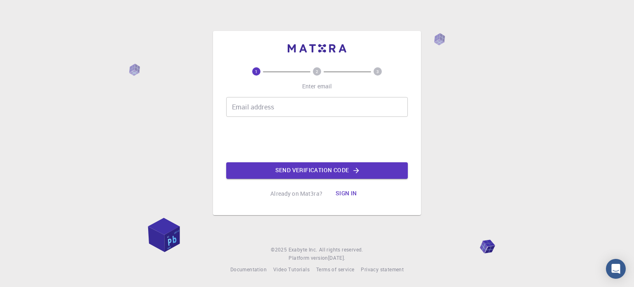 The image size is (634, 287). Describe the element at coordinates (248, 269) in the screenshot. I see `span: Documentation` at that location.